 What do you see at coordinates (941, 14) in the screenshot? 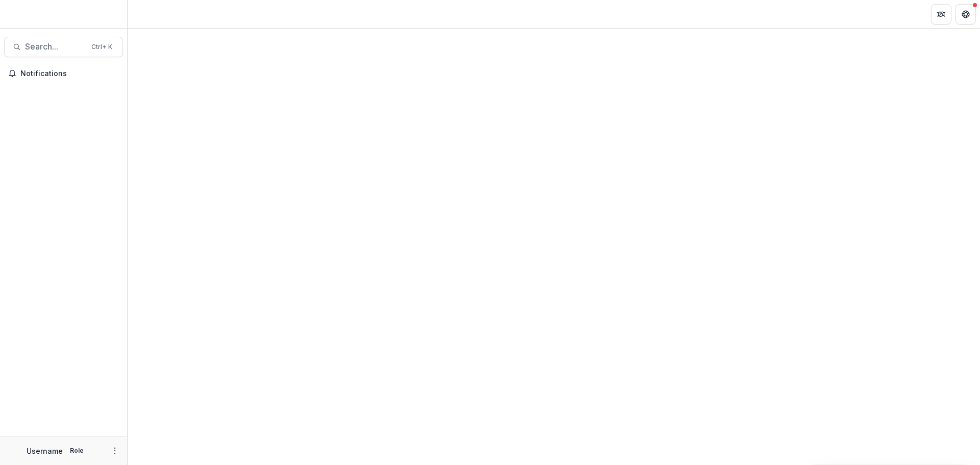
I see `button: Partners` at bounding box center [941, 14].